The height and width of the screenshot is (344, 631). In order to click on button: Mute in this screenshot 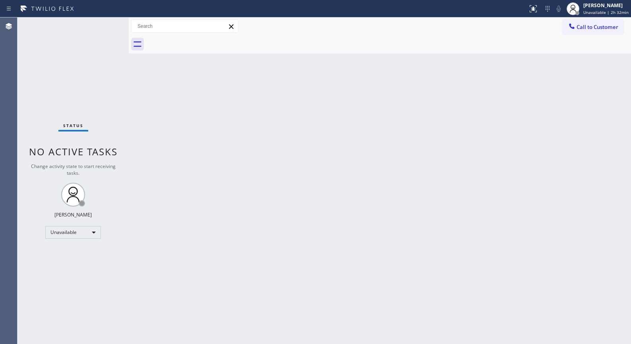, I will do `click(559, 9)`.